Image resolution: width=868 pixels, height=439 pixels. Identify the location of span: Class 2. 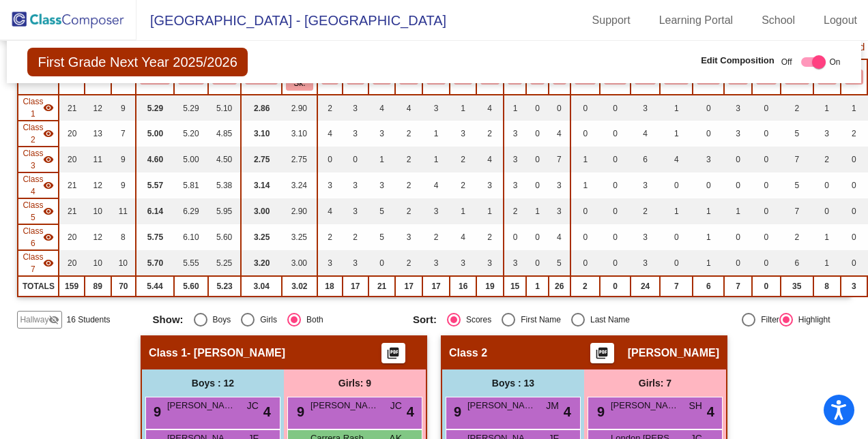
(33, 134).